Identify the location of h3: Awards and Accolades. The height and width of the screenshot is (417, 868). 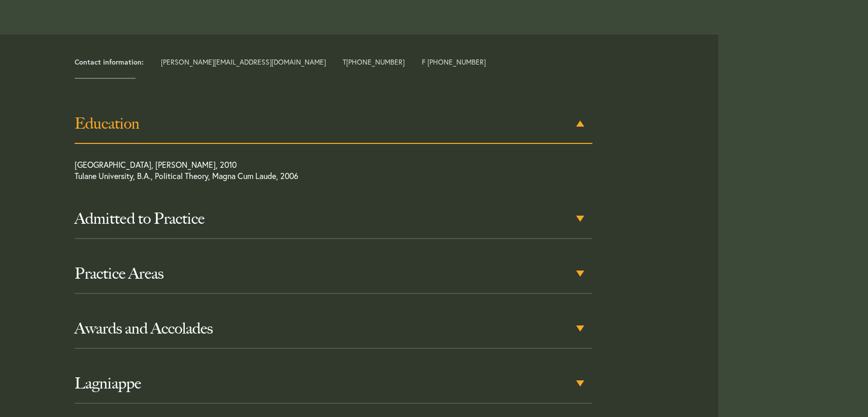
(334, 328).